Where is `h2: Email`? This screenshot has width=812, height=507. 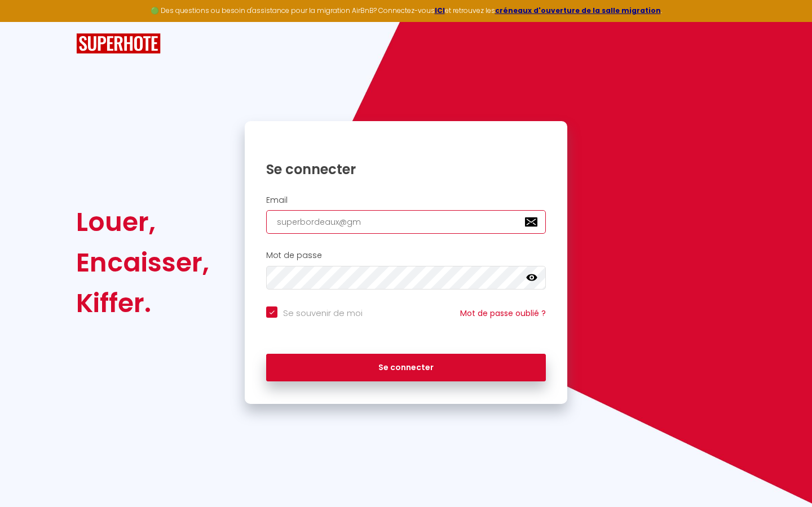
h2: Email is located at coordinates (406, 200).